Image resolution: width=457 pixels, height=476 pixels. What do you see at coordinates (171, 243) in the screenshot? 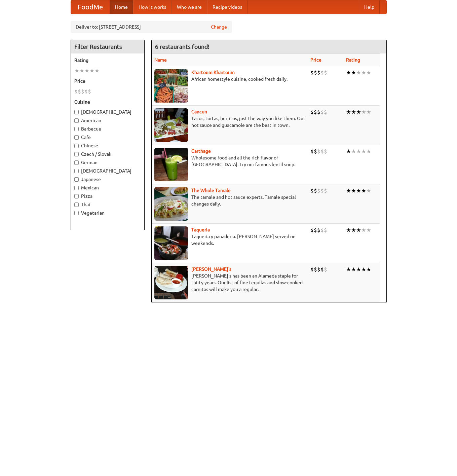
I see `img: taqueria.jpg` at bounding box center [171, 243].